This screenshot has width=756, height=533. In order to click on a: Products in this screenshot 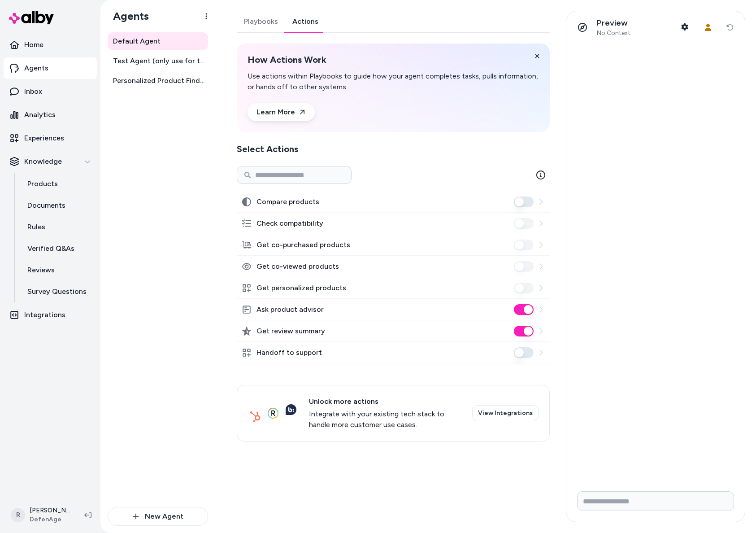, I will do `click(57, 184)`.